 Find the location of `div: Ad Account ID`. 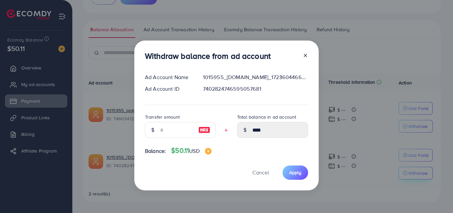

div: Ad Account ID is located at coordinates (168, 89).